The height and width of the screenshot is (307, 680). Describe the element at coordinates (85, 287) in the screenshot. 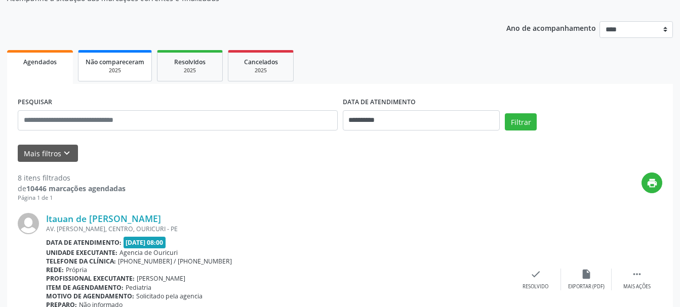

I see `b: Item de agendamento:` at that location.